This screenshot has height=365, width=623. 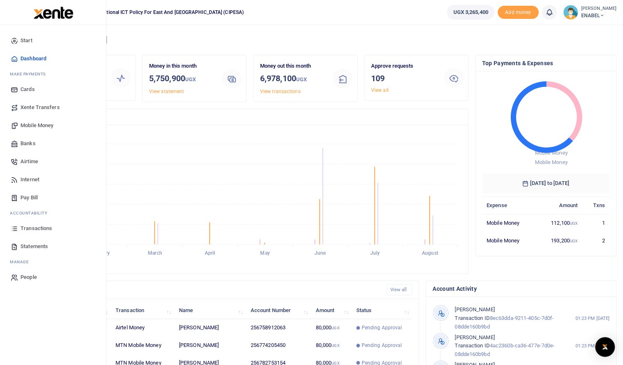 What do you see at coordinates (100, 253) in the screenshot?
I see `tspan: February` at bounding box center [100, 253].